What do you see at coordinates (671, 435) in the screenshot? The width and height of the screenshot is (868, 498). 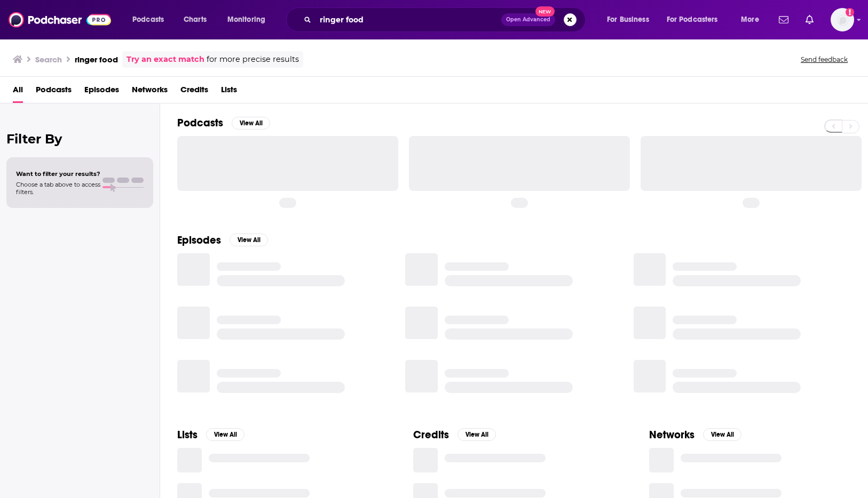 I see `h2: Networks` at bounding box center [671, 435].